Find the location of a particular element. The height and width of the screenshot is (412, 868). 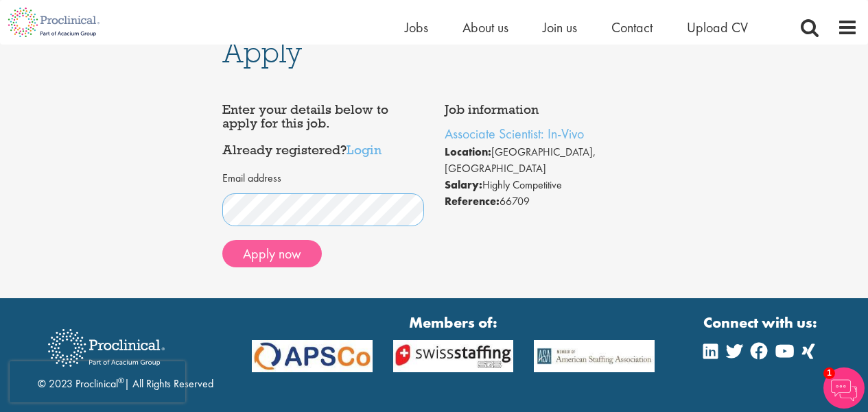

span: Jobs is located at coordinates (417, 27).